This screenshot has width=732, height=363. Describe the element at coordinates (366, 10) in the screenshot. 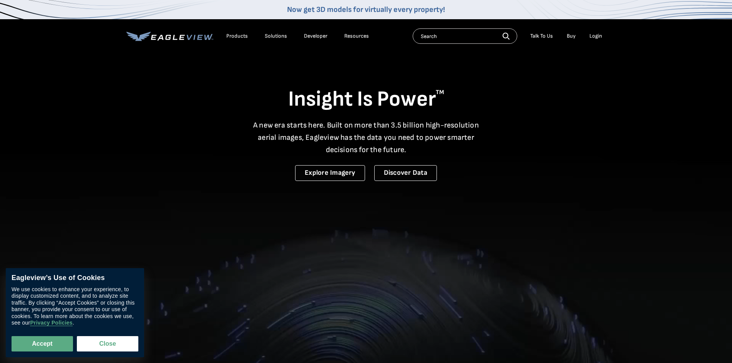

I see `a: Now get 3D models for virtually every property!` at that location.